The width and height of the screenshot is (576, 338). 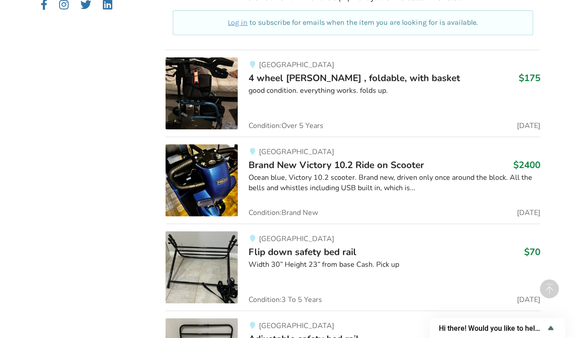 I want to click on img: bedroom equipment-flip down safety bed rail, so click(x=201, y=267).